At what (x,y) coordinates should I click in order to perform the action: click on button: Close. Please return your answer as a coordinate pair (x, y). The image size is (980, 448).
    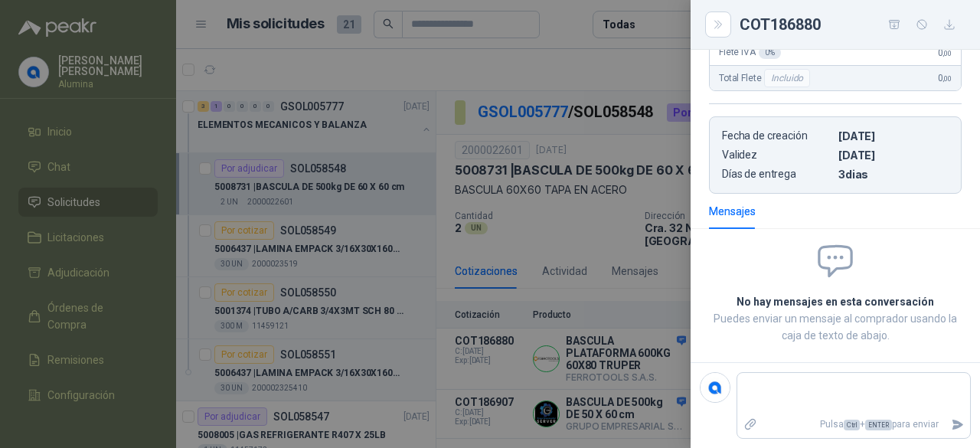
    Looking at the image, I should click on (718, 25).